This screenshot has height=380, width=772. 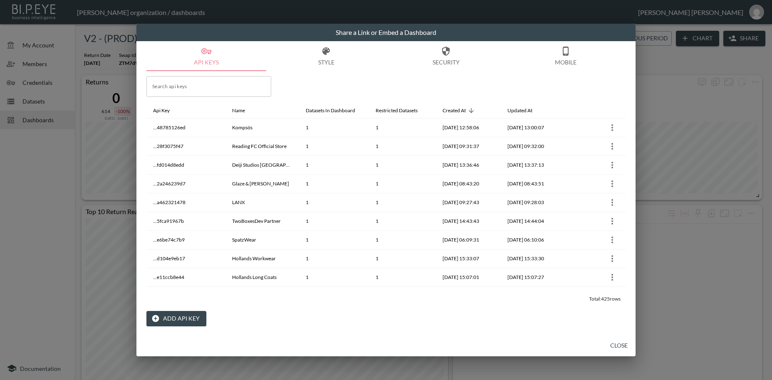 I want to click on button: Close, so click(x=619, y=346).